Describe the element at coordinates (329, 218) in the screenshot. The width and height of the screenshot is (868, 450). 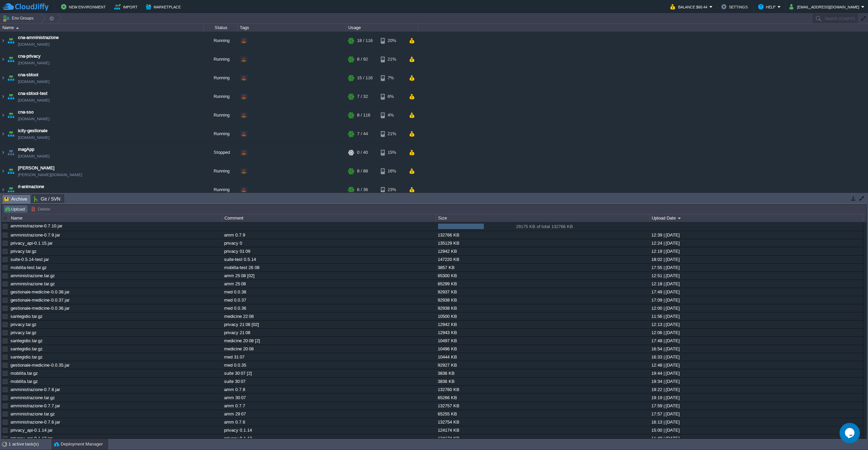
I see `div: Comment` at that location.